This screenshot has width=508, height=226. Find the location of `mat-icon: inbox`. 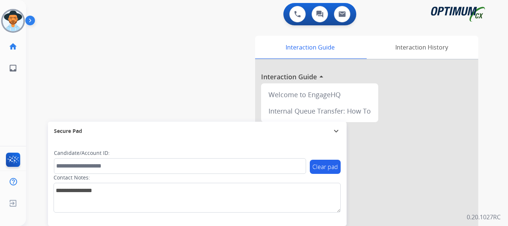

mat-icon: inbox is located at coordinates (13, 68).